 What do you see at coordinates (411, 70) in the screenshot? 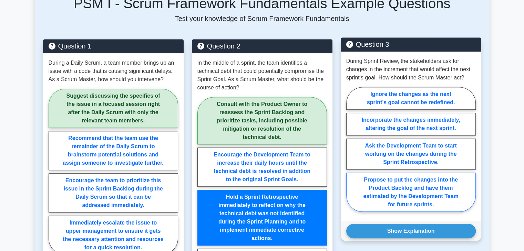
I see `p: During Sprint Review, the stakeholders ask for changes in the increment that would affect the nex...` at bounding box center [411, 70].